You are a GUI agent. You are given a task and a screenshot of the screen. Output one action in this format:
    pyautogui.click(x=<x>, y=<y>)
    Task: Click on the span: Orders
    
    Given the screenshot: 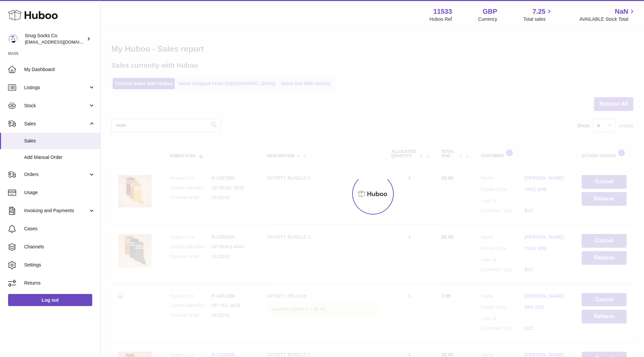 What is the action you would take?
    pyautogui.click(x=56, y=174)
    